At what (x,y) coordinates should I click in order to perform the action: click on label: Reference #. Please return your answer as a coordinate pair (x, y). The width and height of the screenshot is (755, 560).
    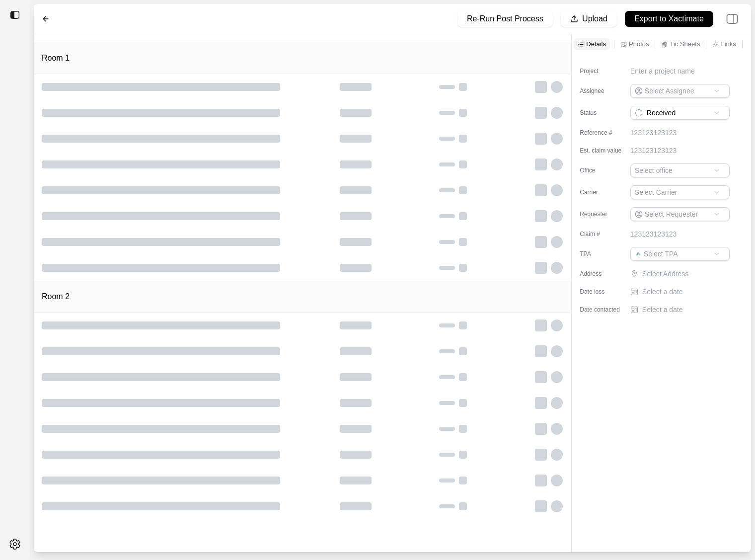
    Looking at the image, I should click on (605, 133).